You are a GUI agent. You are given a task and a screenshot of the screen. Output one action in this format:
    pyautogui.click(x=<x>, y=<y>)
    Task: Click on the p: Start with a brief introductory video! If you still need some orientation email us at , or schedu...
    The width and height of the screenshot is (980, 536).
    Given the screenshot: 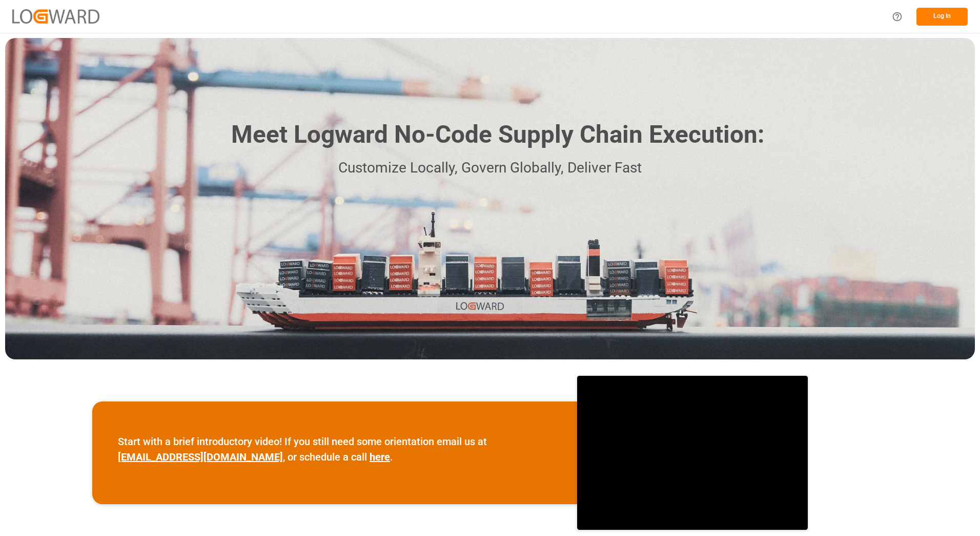 What is the action you would take?
    pyautogui.click(x=335, y=449)
    